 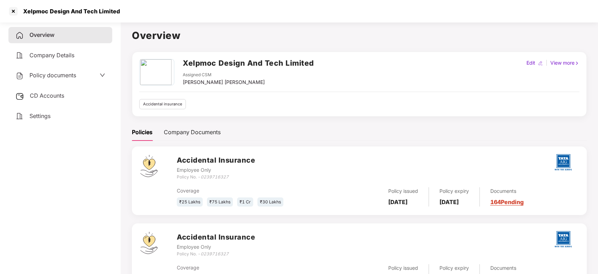 I want to click on div: Policies, so click(x=142, y=132).